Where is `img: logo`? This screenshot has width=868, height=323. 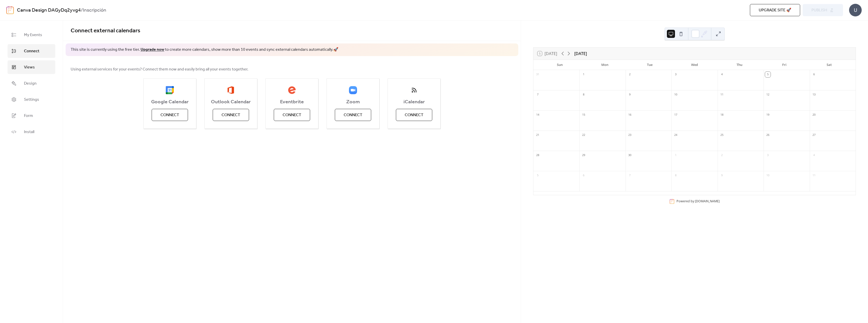
img: logo is located at coordinates (10, 10).